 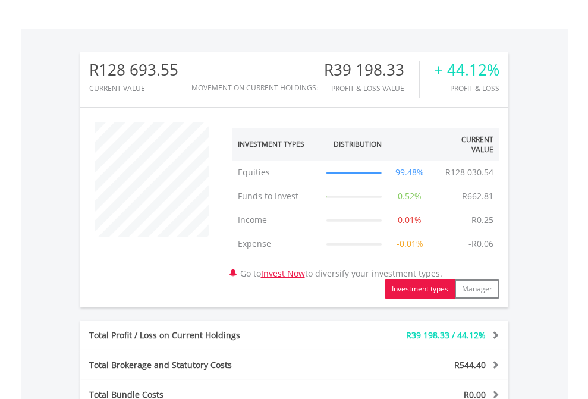 I want to click on div: R39 198.33, so click(x=372, y=70).